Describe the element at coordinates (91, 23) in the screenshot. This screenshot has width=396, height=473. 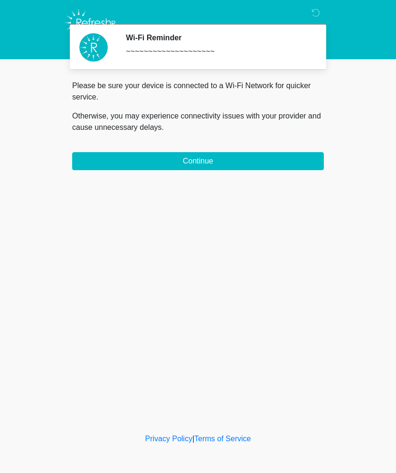
I see `img: Refresh RX Logo` at that location.